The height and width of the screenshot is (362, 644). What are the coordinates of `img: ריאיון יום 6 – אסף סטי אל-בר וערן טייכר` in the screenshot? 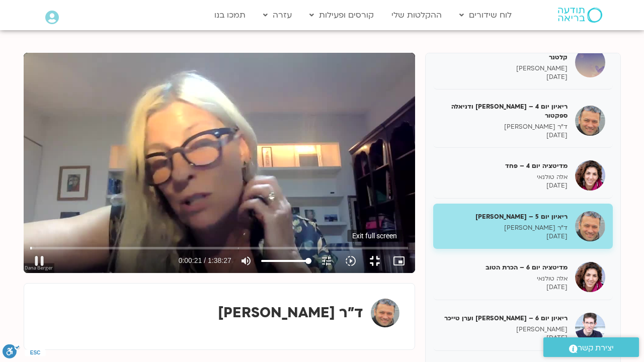 It's located at (590, 328).